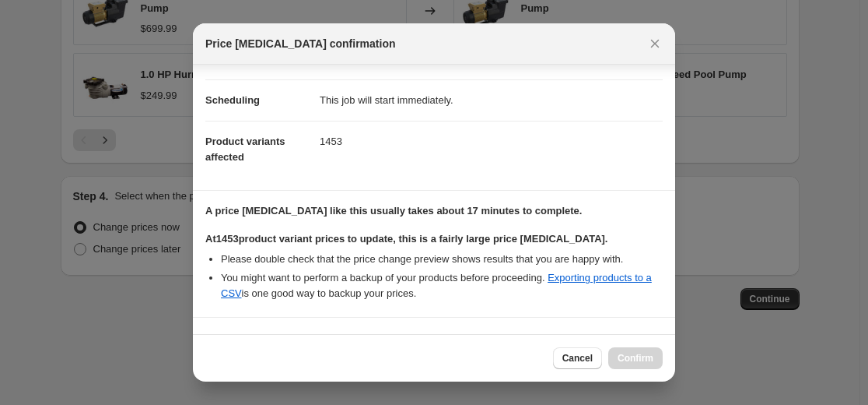  What do you see at coordinates (442, 286) in the screenshot?
I see `li: You might want to perform a backup of your products before proceeding. is one good way to backup ...` at bounding box center [442, 286].